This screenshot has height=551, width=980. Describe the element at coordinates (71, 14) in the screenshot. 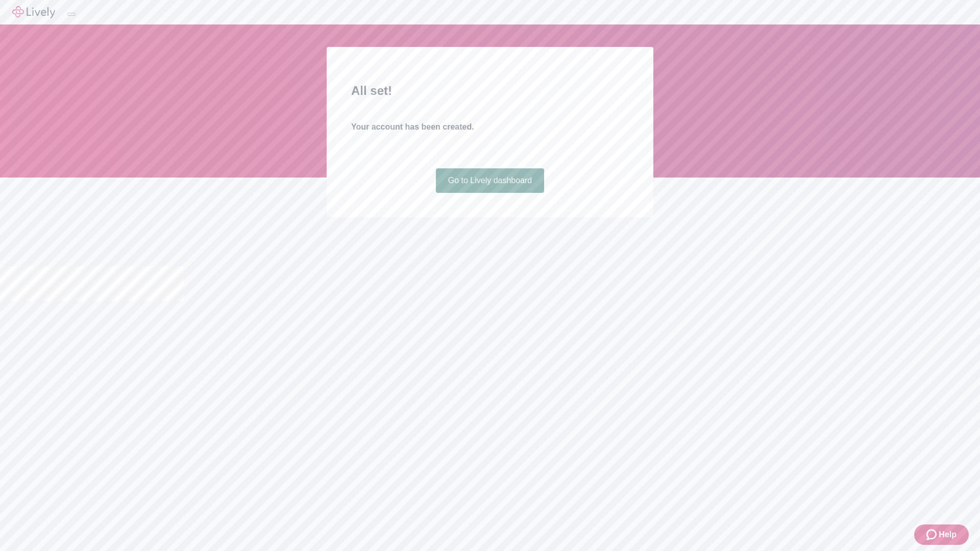

I see `button: Log out` at that location.